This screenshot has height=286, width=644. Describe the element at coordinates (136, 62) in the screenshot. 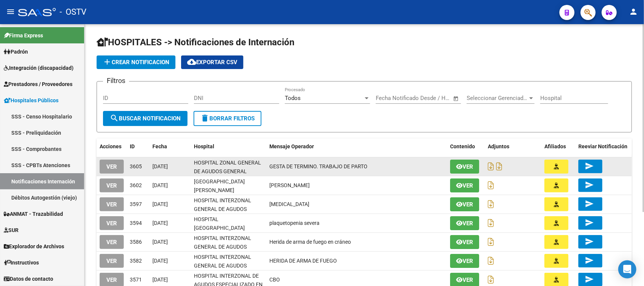

I see `span: Crear Notificacion` at that location.